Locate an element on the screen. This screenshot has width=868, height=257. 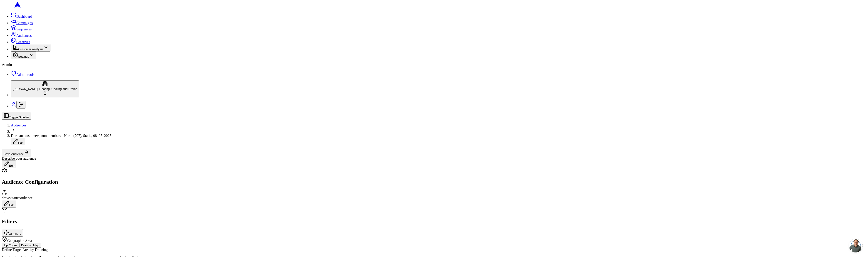
a: Dashboard is located at coordinates (21, 16).